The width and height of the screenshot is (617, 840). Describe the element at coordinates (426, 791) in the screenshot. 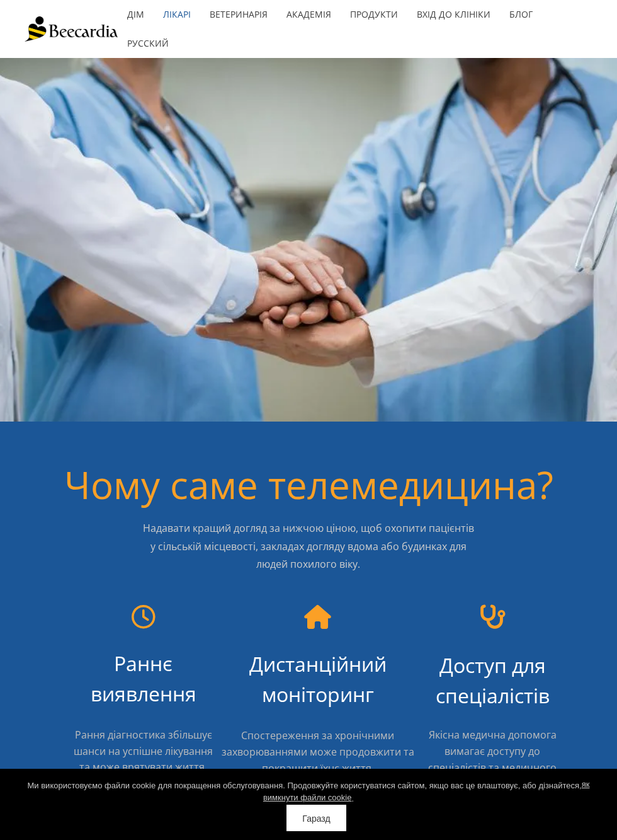

I see `font: як вимкнути файли cookie` at that location.